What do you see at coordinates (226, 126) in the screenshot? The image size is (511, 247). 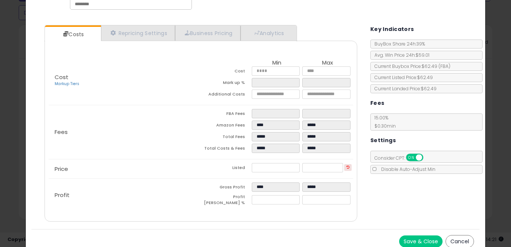 I see `td: Amazon Fees` at bounding box center [226, 126].